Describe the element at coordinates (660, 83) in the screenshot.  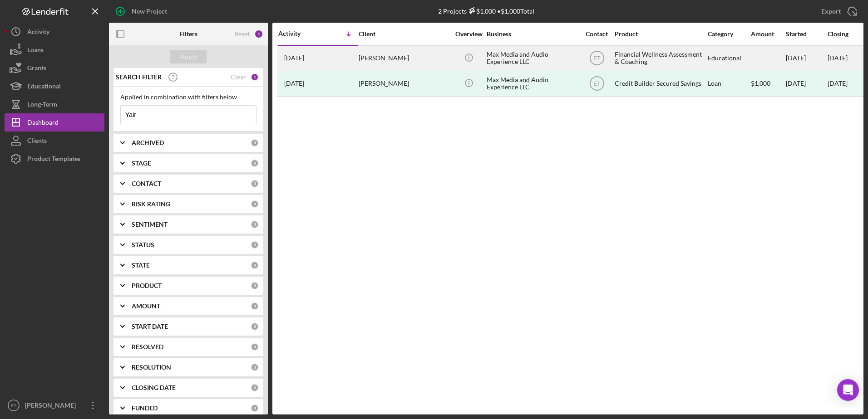
I see `div: Credit Builder Secured Savings` at that location.